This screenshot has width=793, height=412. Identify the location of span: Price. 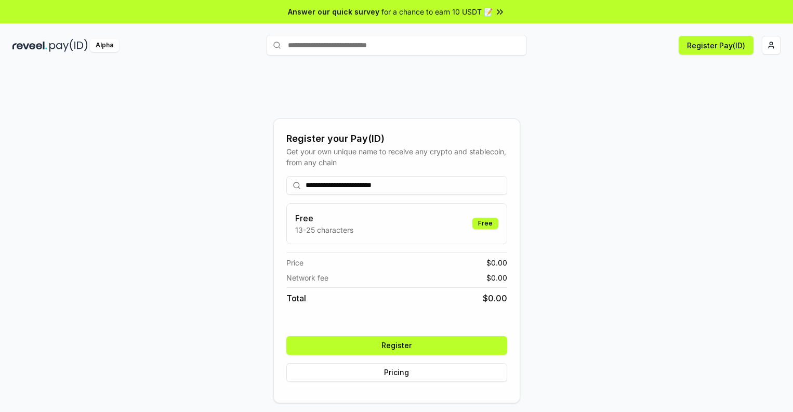
(295, 263).